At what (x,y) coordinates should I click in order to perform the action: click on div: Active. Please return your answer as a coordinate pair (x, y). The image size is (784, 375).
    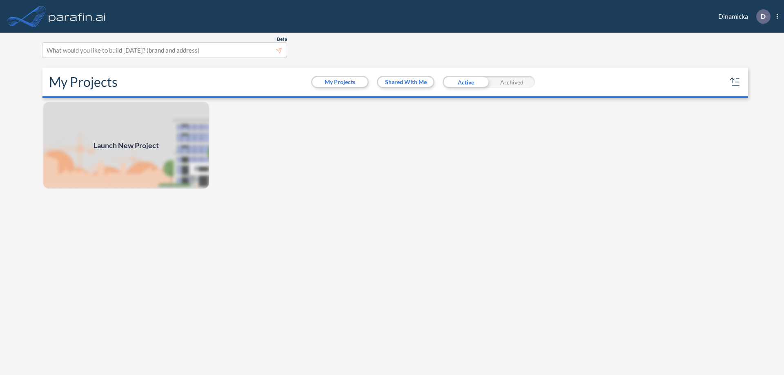
    Looking at the image, I should click on (466, 82).